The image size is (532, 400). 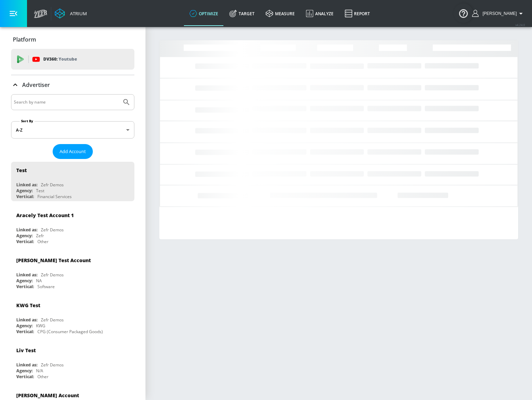 What do you see at coordinates (73, 59) in the screenshot?
I see `div: DV360: Youtube` at bounding box center [73, 59].